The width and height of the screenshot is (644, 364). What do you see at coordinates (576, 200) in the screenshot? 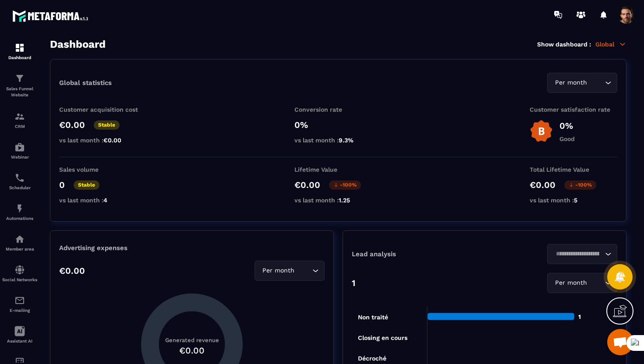
I see `span: 5` at bounding box center [576, 200].